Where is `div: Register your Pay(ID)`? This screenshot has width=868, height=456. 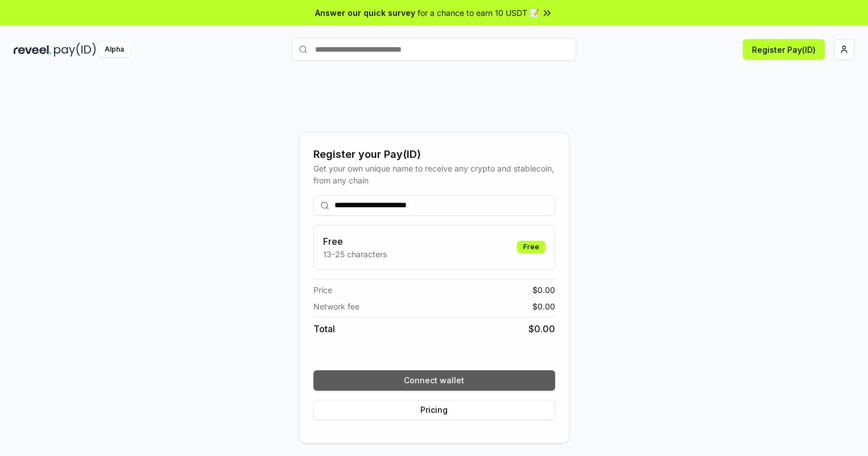 div: Register your Pay(ID) is located at coordinates (434, 154).